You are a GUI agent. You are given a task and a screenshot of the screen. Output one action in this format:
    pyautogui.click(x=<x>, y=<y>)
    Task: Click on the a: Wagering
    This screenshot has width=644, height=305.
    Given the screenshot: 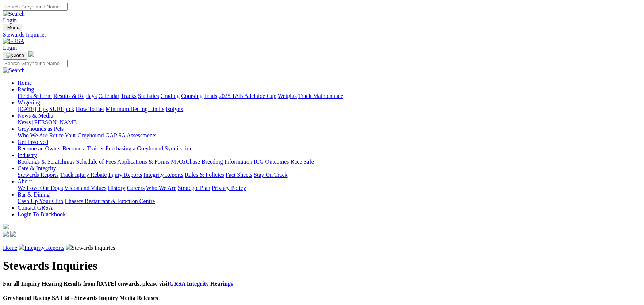 What is the action you would take?
    pyautogui.click(x=29, y=102)
    